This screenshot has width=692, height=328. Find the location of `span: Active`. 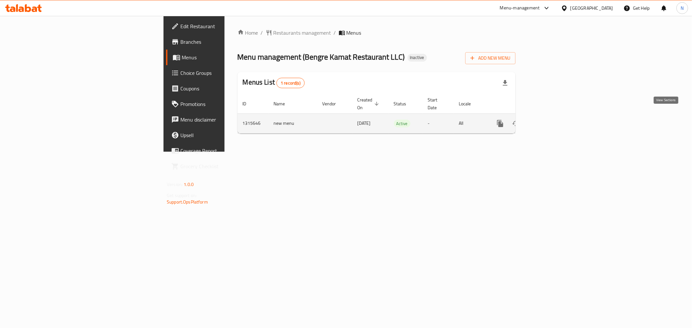

span: Active is located at coordinates (402, 124).